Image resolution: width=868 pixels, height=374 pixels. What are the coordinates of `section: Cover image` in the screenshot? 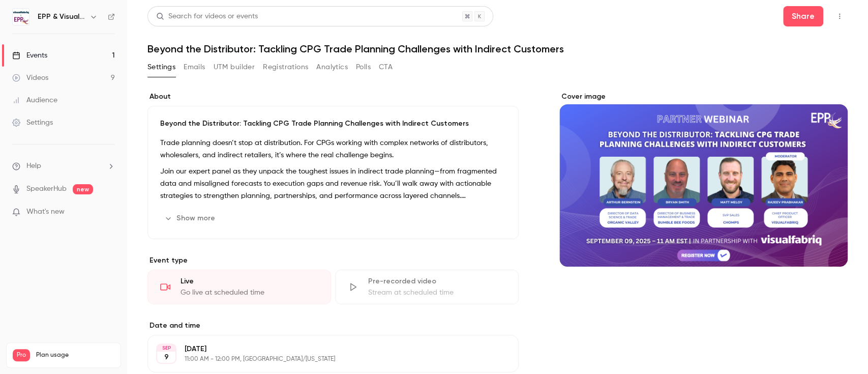 It's located at (703, 179).